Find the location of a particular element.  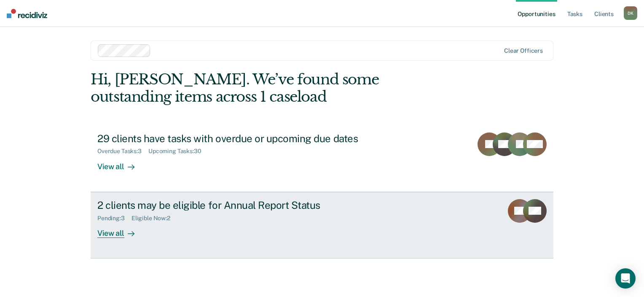

div: 29 clients have tasks with overdue or upcoming due dates is located at coordinates (246, 138).